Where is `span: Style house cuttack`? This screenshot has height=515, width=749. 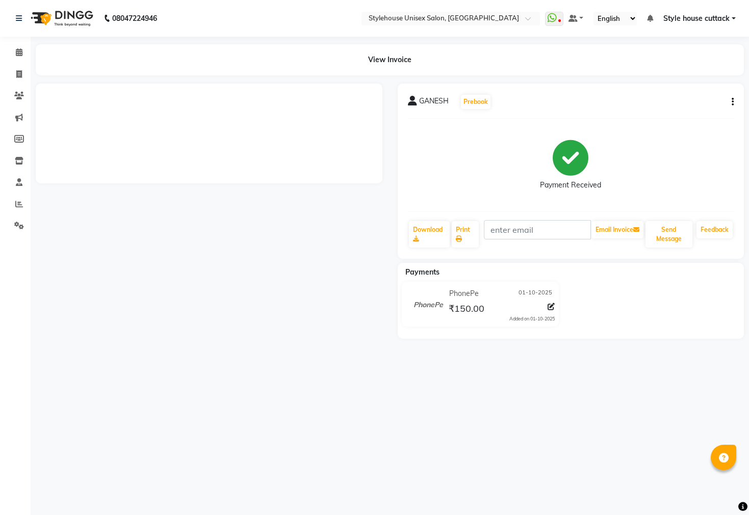
span: Style house cuttack is located at coordinates (696, 18).